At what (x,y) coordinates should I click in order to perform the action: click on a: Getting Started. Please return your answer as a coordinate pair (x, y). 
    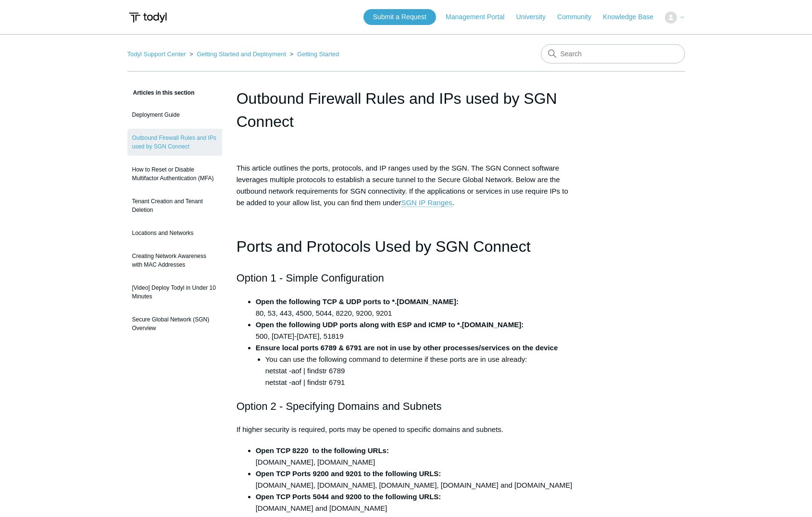
    Looking at the image, I should click on (318, 54).